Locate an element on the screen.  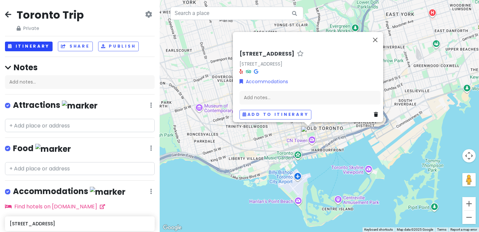
a: Star place is located at coordinates (300, 54).